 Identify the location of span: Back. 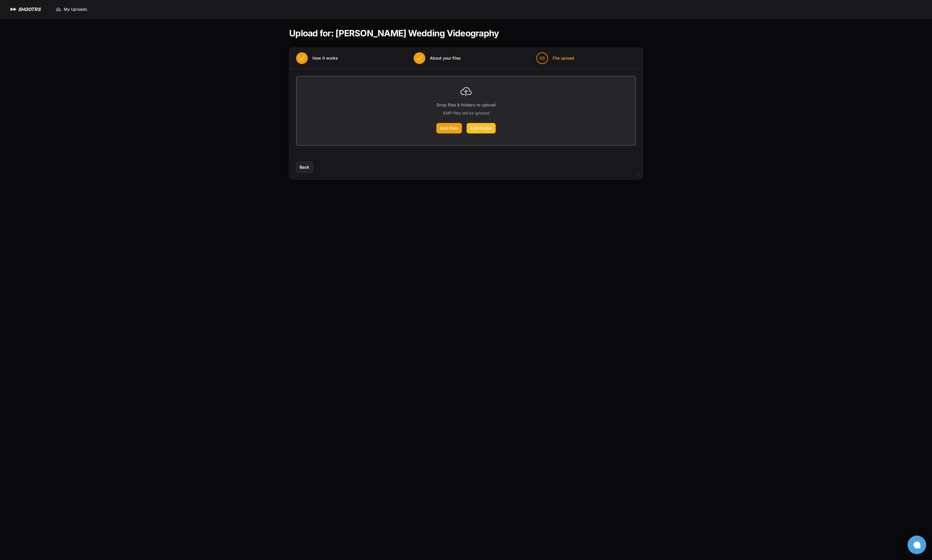
(304, 167).